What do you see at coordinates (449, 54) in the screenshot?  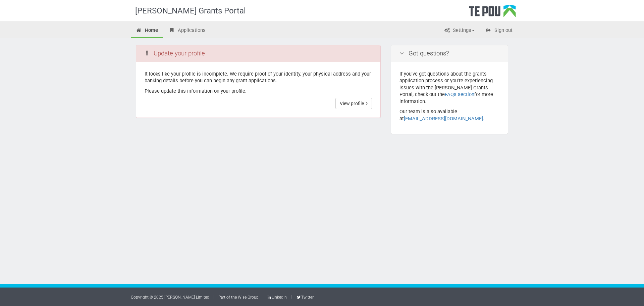 I see `div: Got questions?` at bounding box center [449, 54].